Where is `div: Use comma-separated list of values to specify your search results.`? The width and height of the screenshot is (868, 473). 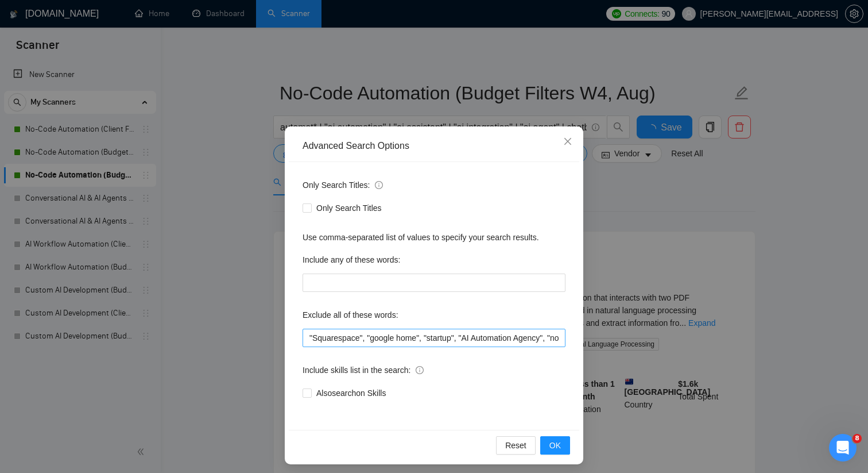 div: Use comma-separated list of values to specify your search results. is located at coordinates (434, 237).